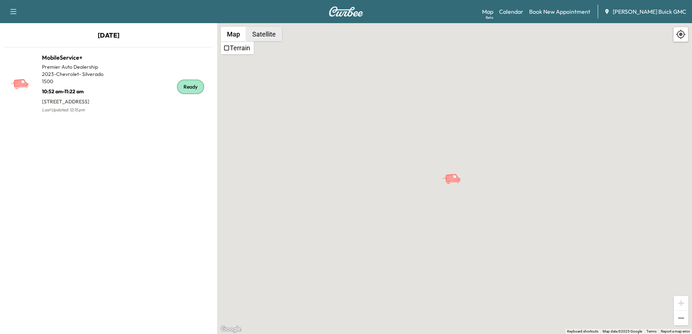 This screenshot has width=692, height=334. What do you see at coordinates (231, 330) in the screenshot?
I see `img: Google` at bounding box center [231, 330].